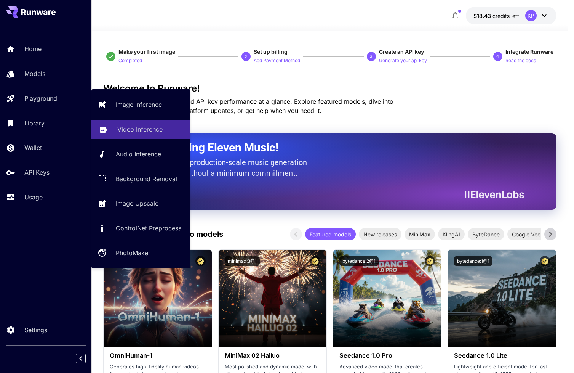  What do you see at coordinates (141, 154) in the screenshot?
I see `a: Audio Inference` at bounding box center [141, 154].